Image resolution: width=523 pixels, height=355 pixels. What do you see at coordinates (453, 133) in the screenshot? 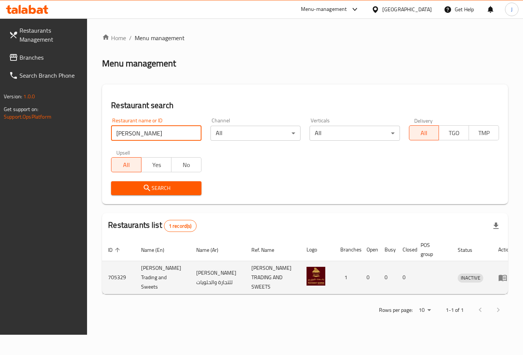
I see `button: TGO` at bounding box center [453, 133].